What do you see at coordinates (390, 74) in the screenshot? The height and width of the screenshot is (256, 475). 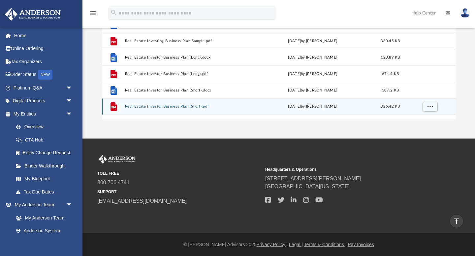 I see `span: 674.4 KB` at bounding box center [390, 74].